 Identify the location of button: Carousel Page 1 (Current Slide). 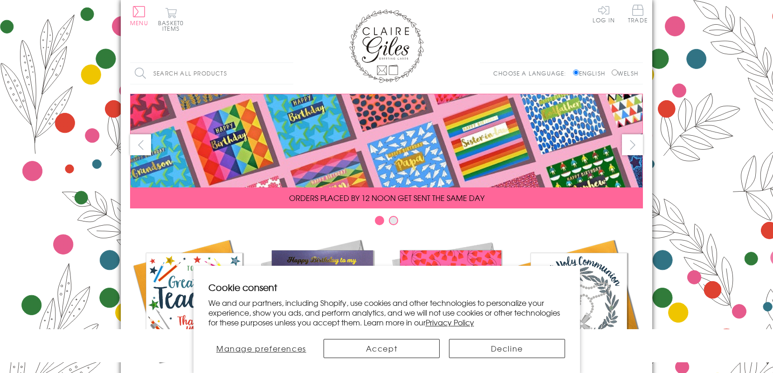
(380, 221).